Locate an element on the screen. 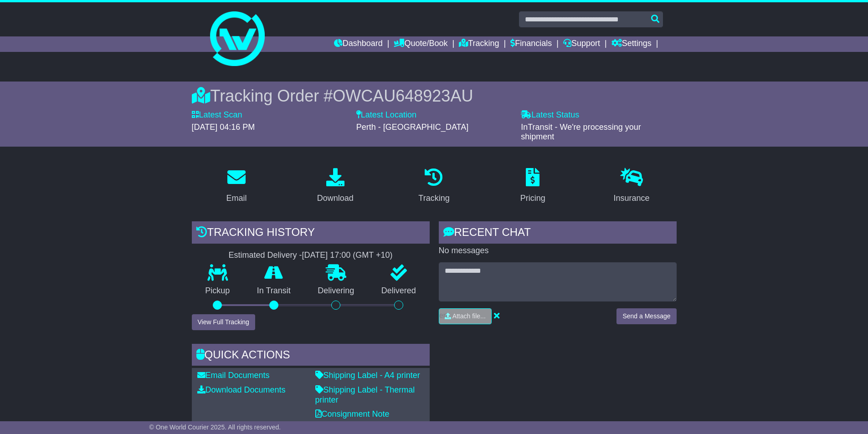 This screenshot has height=434, width=868. a: Financials is located at coordinates (531, 44).